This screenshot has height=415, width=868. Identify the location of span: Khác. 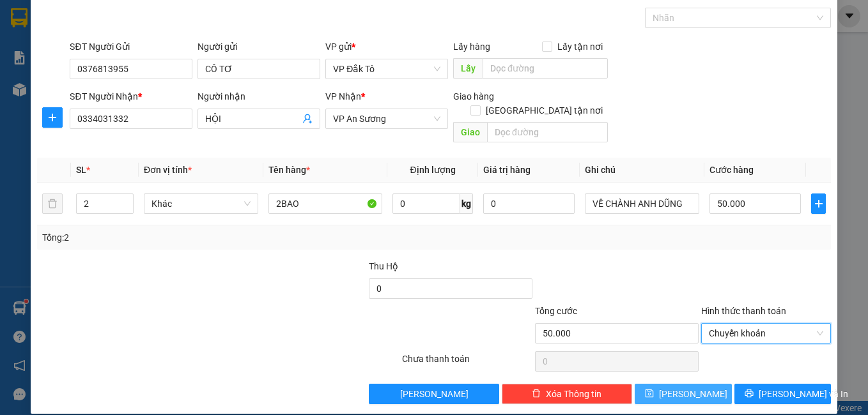
(200, 204).